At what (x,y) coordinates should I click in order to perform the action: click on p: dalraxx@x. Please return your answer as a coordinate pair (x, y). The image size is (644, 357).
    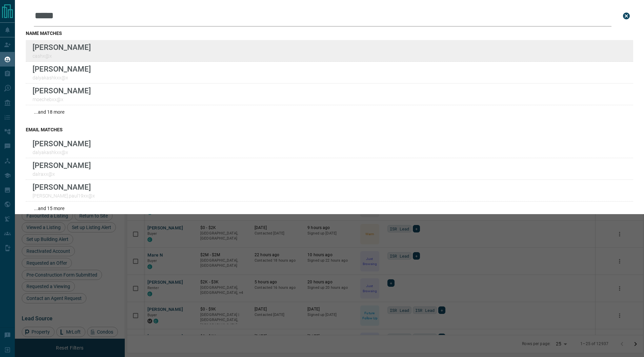
    Looking at the image, I should click on (61, 174).